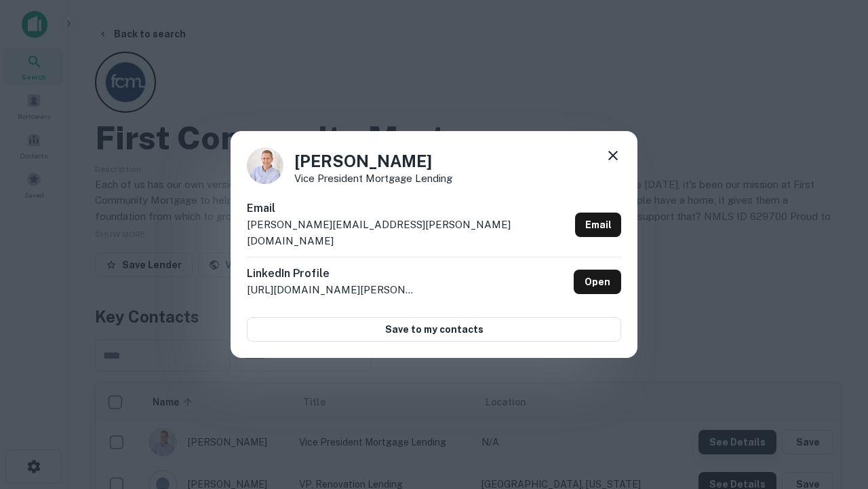 The height and width of the screenshot is (489, 868). Describe the element at coordinates (835, 369) in the screenshot. I see `div: Chat Widget` at that location.